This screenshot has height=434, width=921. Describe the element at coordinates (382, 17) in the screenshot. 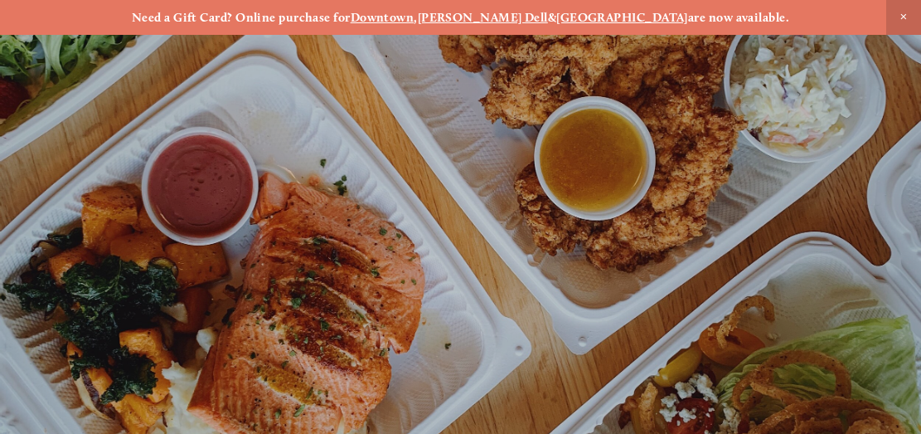

I see `strong: Downtown` at that location.